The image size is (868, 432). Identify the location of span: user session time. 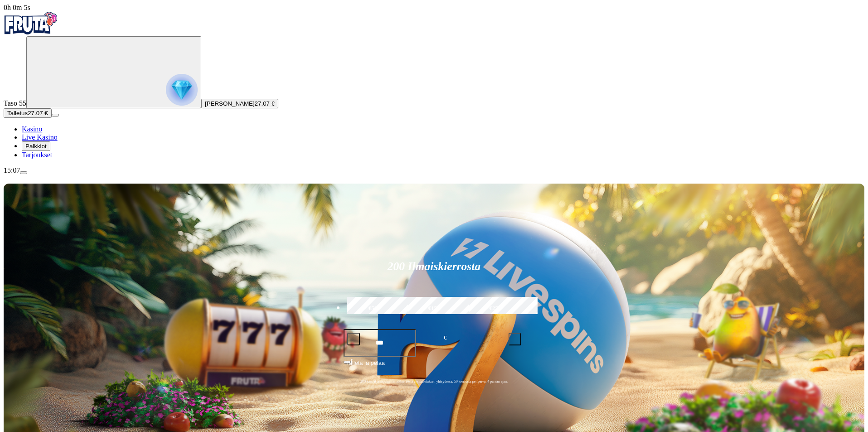
(17, 8).